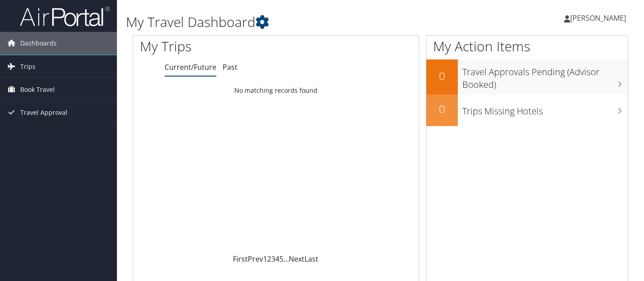 The height and width of the screenshot is (281, 644). I want to click on td: No matching records found, so click(276, 90).